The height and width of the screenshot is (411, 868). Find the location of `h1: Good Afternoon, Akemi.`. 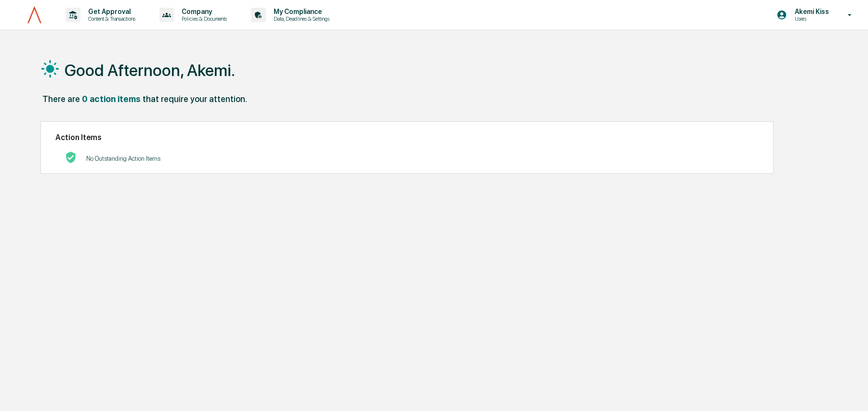

h1: Good Afternoon, Akemi. is located at coordinates (150, 70).